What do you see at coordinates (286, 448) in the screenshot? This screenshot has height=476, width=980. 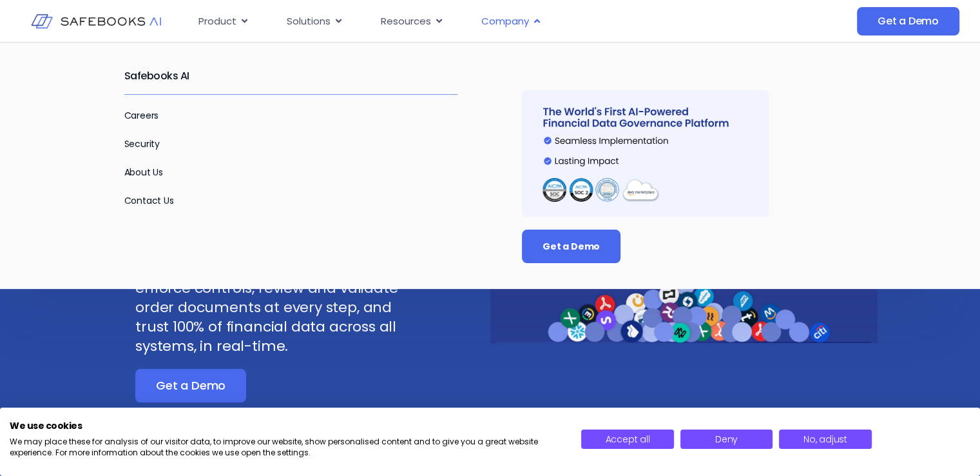 I see `p: We may place these for analysis of our visitor data, to improve our website, show personalised co...` at bounding box center [286, 448].